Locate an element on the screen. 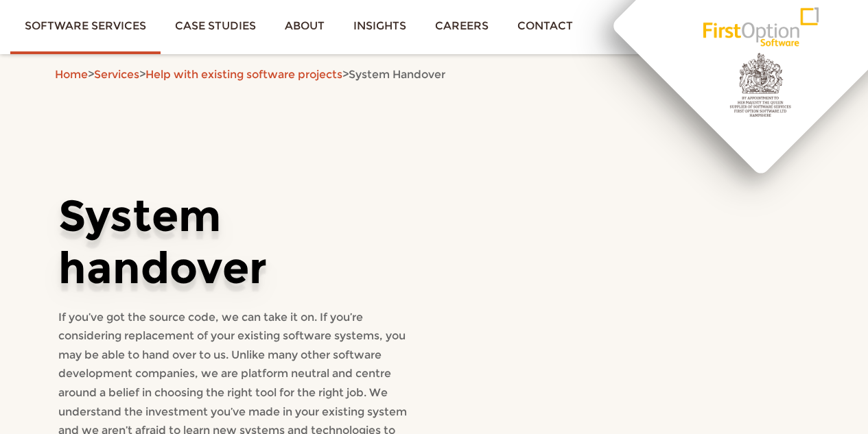 The width and height of the screenshot is (868, 434). span: Home is located at coordinates (71, 74).